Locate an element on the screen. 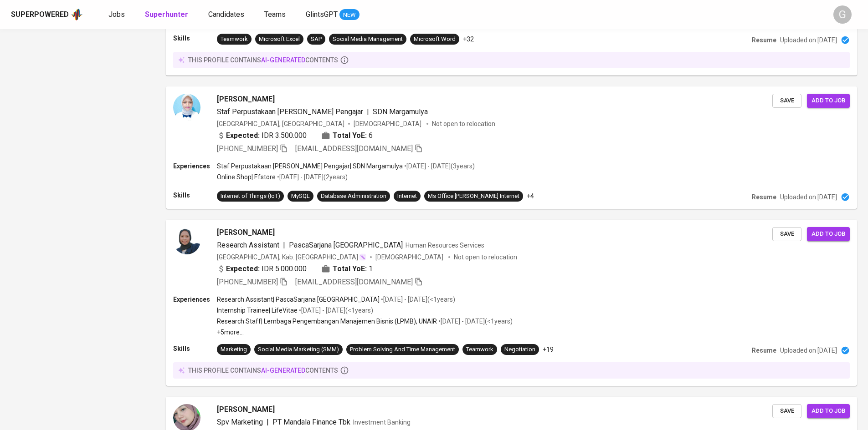 The width and height of the screenshot is (868, 430). p: +5 more ... is located at coordinates (364, 333).